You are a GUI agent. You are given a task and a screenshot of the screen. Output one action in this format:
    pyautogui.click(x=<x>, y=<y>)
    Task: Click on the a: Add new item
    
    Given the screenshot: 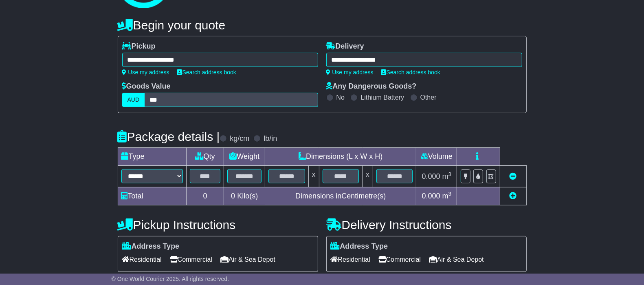 What is the action you would take?
    pyautogui.click(x=513, y=196)
    